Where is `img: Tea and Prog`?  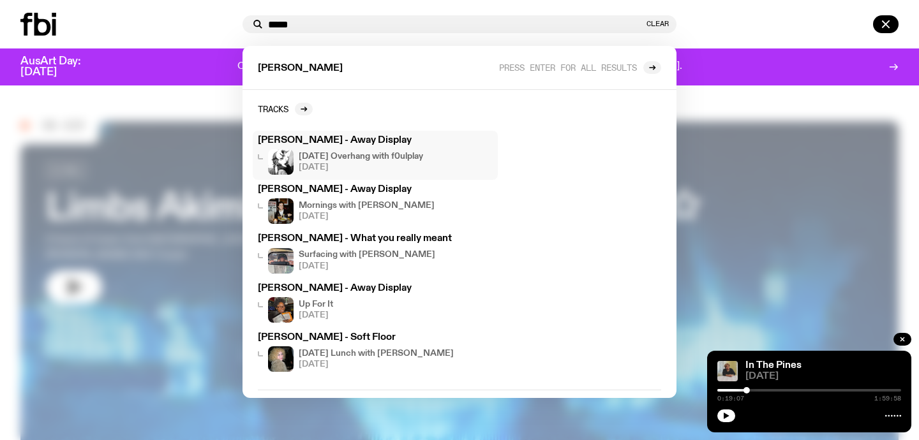 img: Tea and Prog is located at coordinates (281, 162).